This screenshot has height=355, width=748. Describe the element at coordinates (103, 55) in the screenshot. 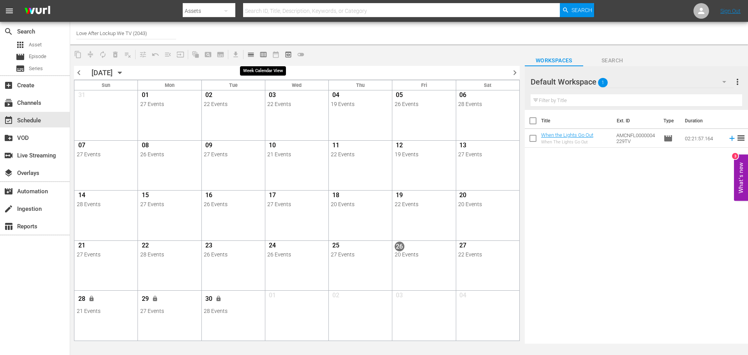

I see `span: Loop Content` at that location.